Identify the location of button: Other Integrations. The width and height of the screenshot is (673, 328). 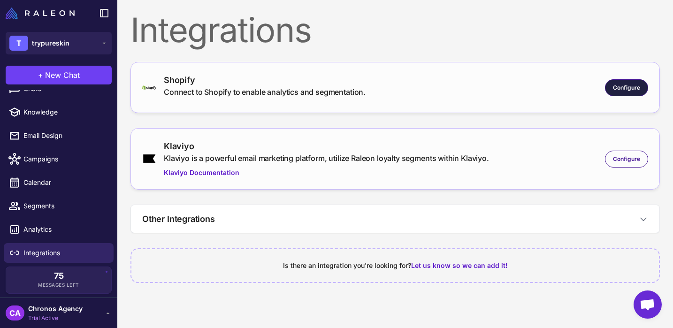
(395, 219).